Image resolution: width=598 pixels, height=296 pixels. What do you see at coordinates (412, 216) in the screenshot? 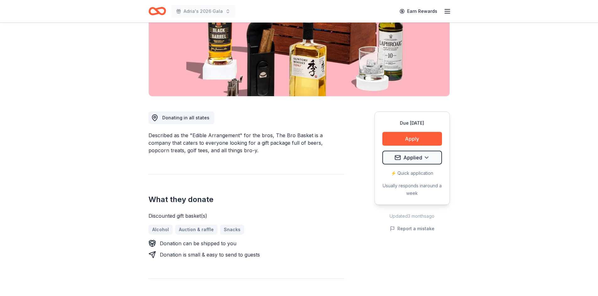
I see `div: Updated 3 months ago` at bounding box center [412, 216].